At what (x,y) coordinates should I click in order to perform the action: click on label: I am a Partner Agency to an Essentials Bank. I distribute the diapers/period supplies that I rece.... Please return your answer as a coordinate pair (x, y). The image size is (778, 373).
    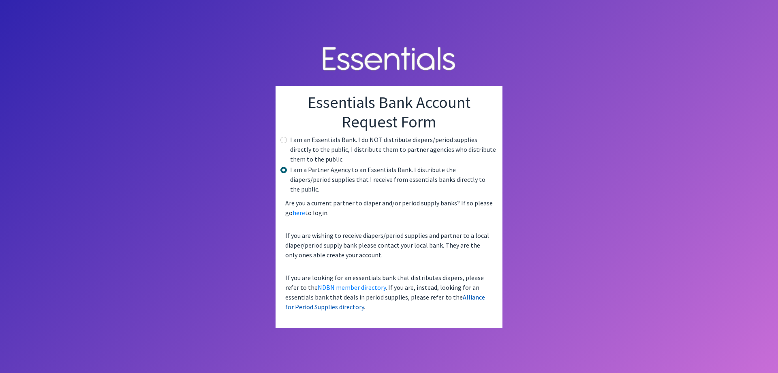
    Looking at the image, I should click on (393, 179).